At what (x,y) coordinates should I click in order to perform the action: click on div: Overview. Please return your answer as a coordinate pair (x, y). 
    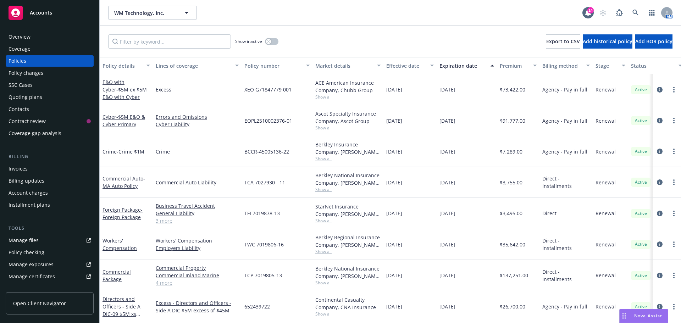
    Looking at the image, I should click on (20, 37).